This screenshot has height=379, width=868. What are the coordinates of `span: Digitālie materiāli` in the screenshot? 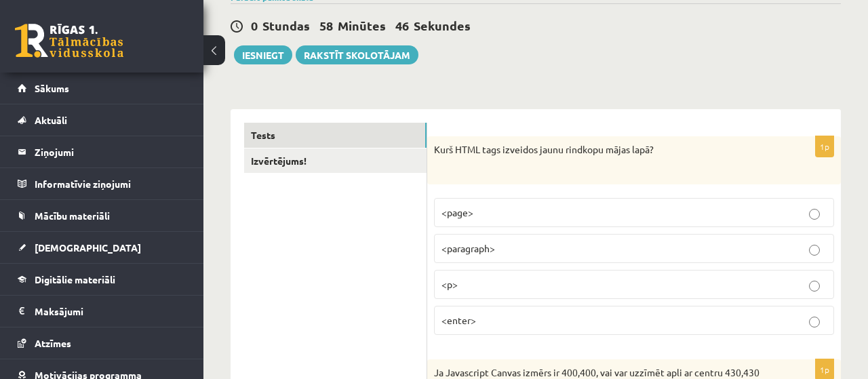 It's located at (75, 279).